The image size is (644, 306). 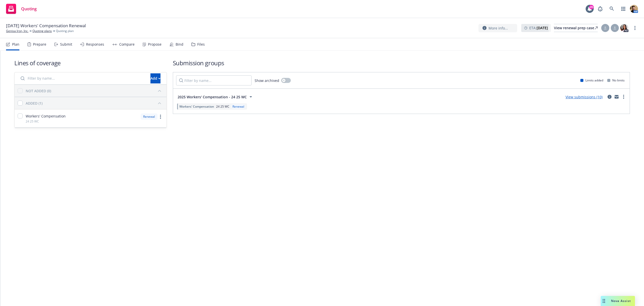 I want to click on span: More info..., so click(x=498, y=28).